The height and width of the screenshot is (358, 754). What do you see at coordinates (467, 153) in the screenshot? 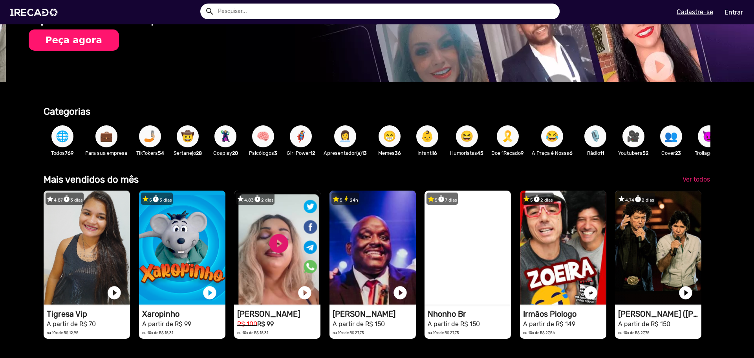
I see `p: Humoristas` at bounding box center [467, 153].